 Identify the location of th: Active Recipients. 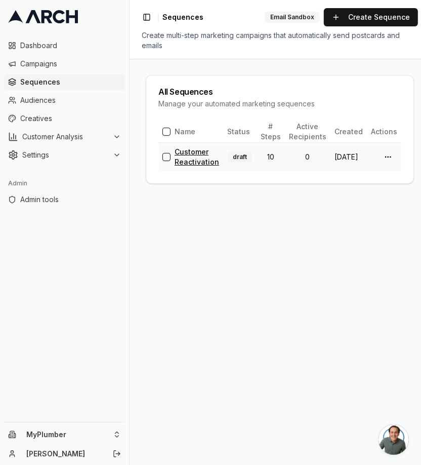
(308, 132).